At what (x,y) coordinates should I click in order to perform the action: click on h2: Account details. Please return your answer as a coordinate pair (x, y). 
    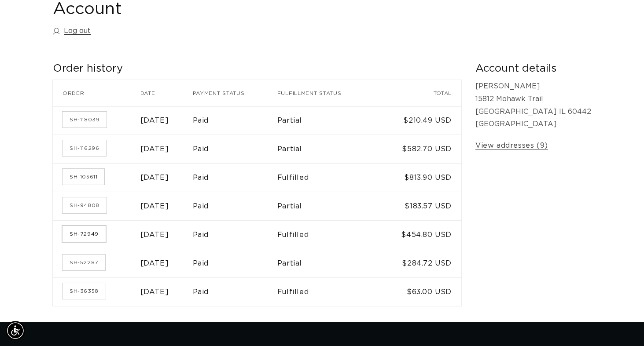
    Looking at the image, I should click on (533, 69).